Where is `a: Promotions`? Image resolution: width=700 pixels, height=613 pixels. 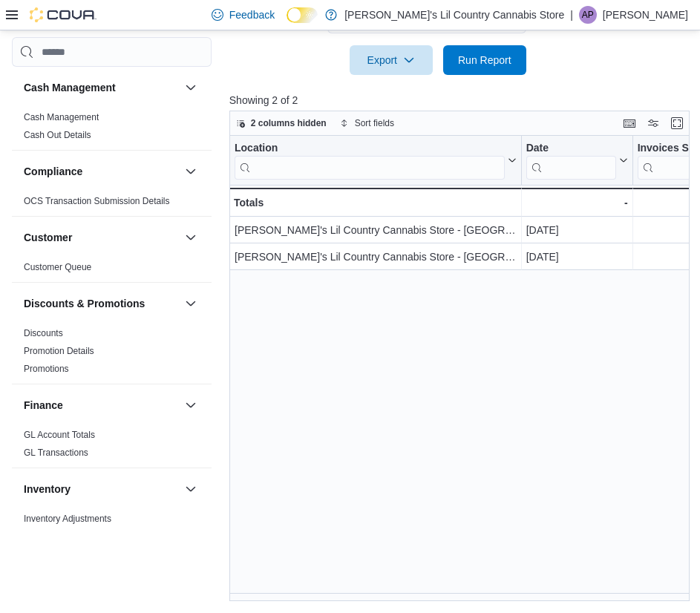 a: Promotions is located at coordinates (46, 369).